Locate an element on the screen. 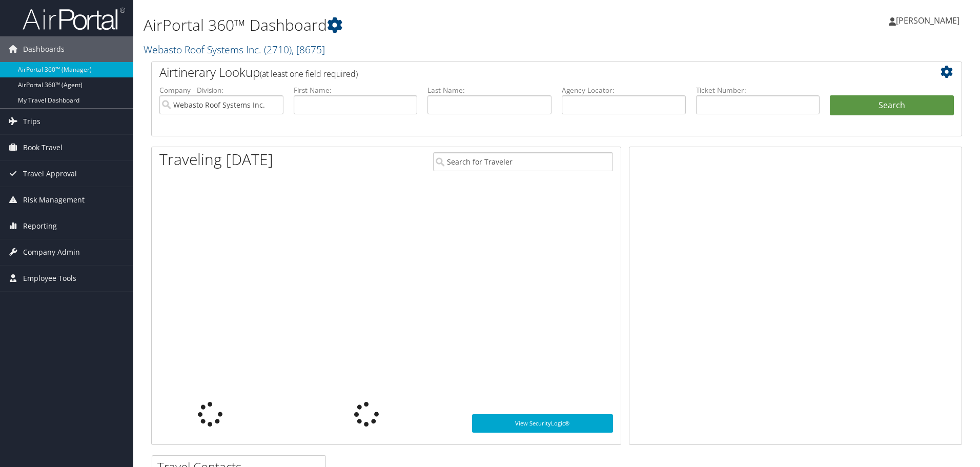  span: , [ 8675 ] is located at coordinates (308, 49).